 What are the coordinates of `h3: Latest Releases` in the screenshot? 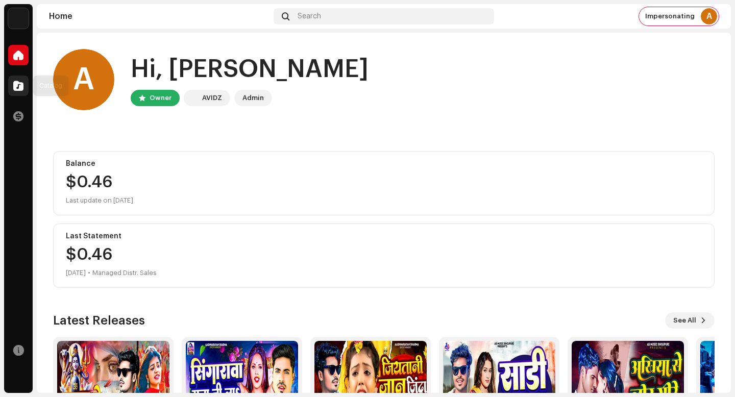 It's located at (99, 321).